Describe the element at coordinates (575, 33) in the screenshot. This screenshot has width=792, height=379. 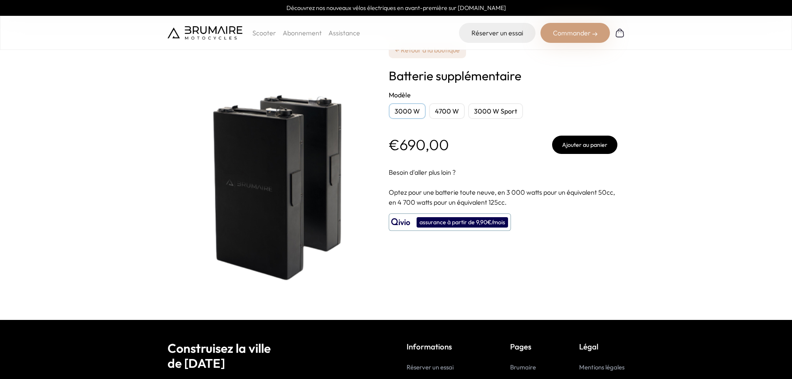
I see `div: Commander` at that location.